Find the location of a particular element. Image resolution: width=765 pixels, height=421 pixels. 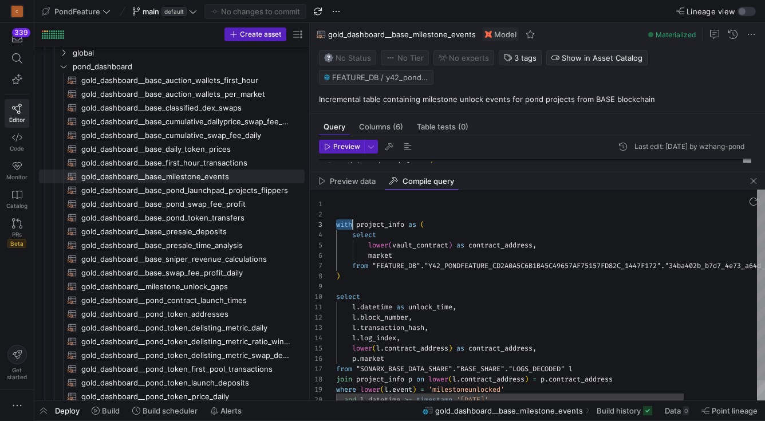

a: gold_dashboard__milestone_unlock_gaps​​​​​​​​​​ is located at coordinates (172, 286).